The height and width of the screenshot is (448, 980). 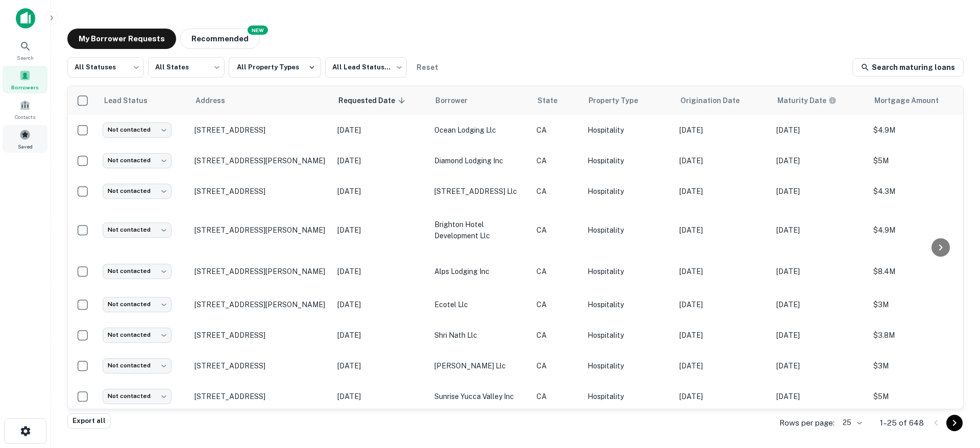 I want to click on span: Borrower, so click(x=457, y=101).